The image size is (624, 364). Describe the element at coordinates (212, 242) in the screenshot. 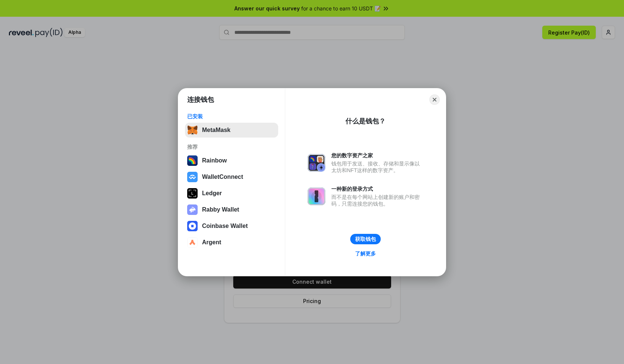

I see `div: Argent` at that location.